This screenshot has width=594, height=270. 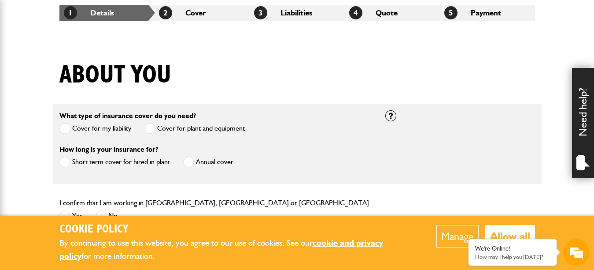 What do you see at coordinates (86, 91) in the screenshot?
I see `input: Enter your last name` at bounding box center [86, 91].